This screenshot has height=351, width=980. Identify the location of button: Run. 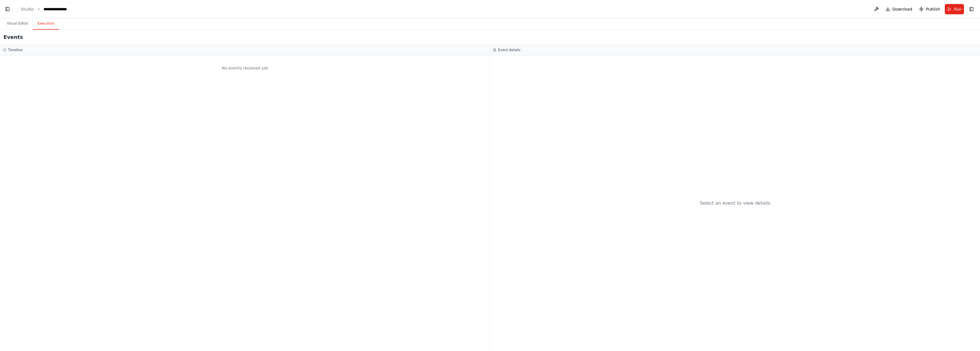
(954, 9).